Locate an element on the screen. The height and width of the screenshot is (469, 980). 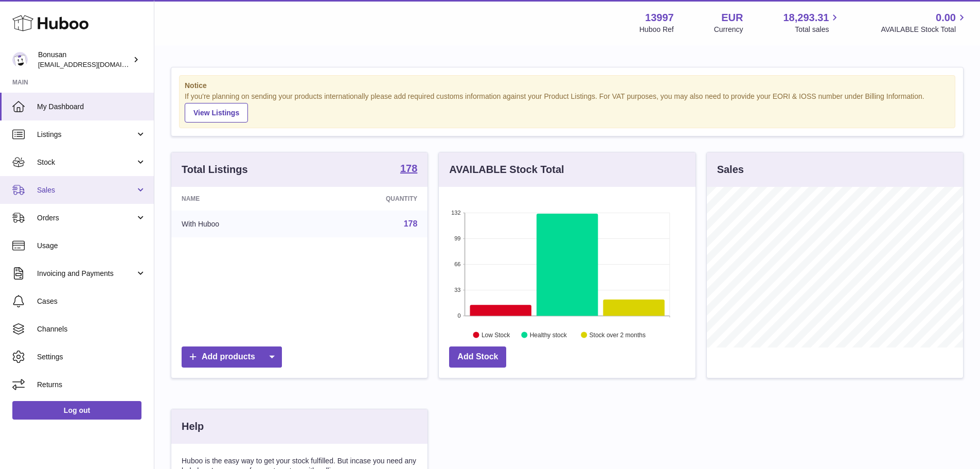
img: internalAdmin-13997@internal.huboo.com is located at coordinates (20, 59).